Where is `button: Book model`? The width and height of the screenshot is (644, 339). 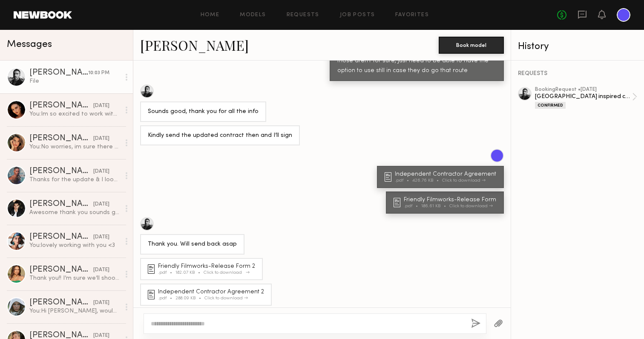
button: Book model is located at coordinates (471, 45).